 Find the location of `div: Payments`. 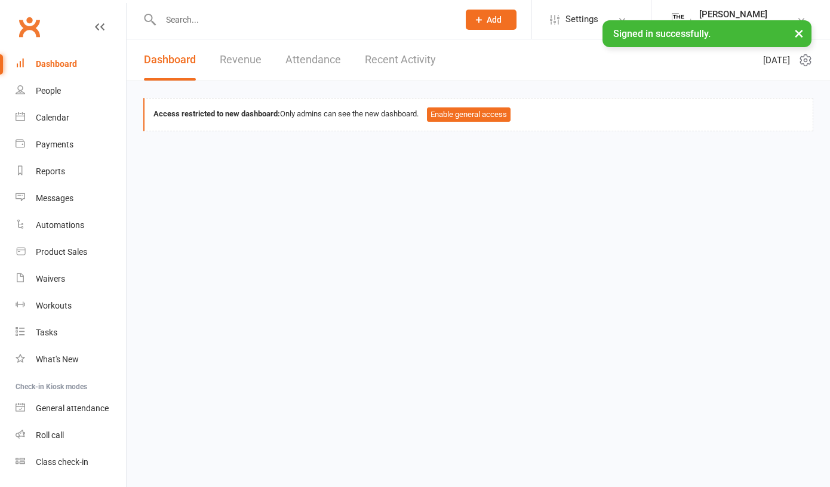

div: Payments is located at coordinates (54, 145).